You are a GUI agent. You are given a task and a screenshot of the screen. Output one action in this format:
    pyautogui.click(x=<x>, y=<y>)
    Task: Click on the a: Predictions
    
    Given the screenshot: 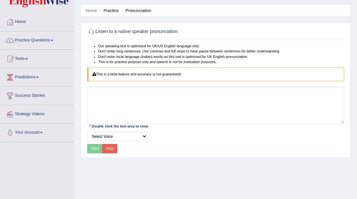 What is the action you would take?
    pyautogui.click(x=37, y=76)
    